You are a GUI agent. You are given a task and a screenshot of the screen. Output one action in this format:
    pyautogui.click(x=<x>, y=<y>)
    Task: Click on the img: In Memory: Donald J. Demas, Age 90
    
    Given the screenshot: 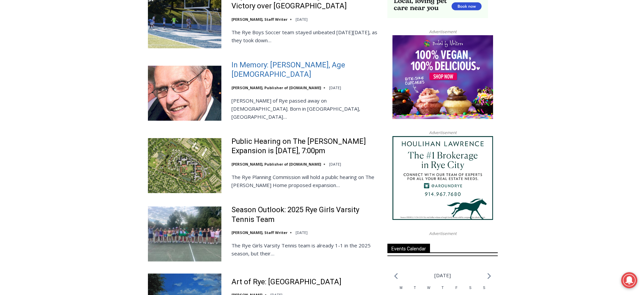 What is the action you would take?
    pyautogui.click(x=185, y=93)
    